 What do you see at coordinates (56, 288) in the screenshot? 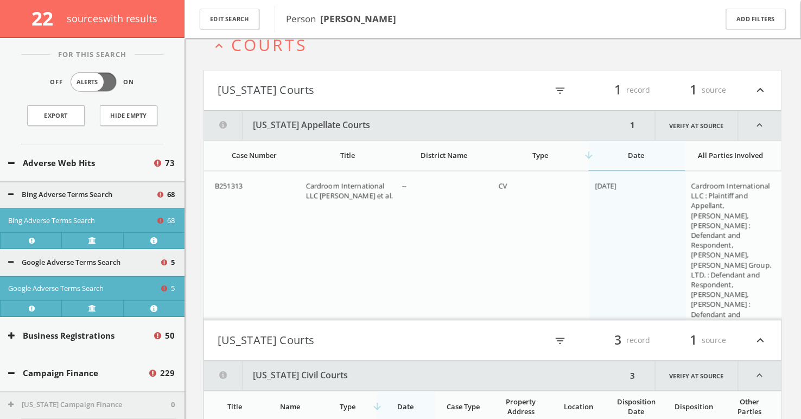
I see `font: Google Adverse Terms Search` at bounding box center [56, 288].